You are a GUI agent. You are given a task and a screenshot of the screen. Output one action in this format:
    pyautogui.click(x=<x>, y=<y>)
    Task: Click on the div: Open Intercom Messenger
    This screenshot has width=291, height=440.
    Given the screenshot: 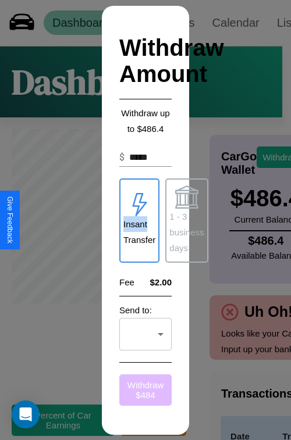 What is the action you would take?
    pyautogui.click(x=26, y=415)
    